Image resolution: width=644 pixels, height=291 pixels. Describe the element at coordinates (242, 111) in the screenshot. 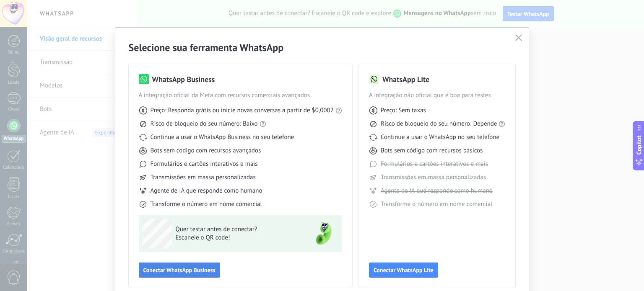

I see `span: Preço: Responda grátis ou inicie novas conversas a partir de $0,0002` at that location.